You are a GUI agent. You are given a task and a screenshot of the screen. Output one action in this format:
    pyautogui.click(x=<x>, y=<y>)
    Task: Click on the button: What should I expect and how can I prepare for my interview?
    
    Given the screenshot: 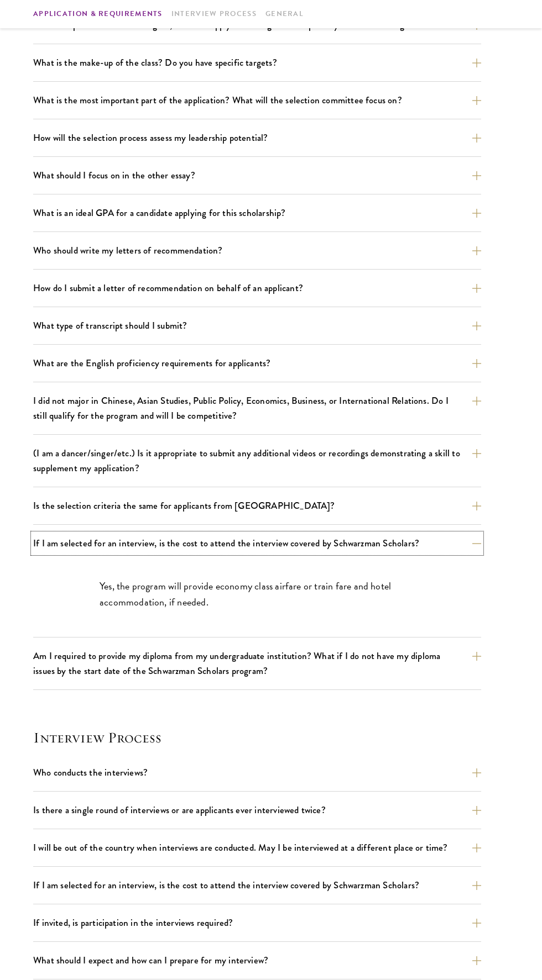 What is the action you would take?
    pyautogui.click(x=257, y=960)
    